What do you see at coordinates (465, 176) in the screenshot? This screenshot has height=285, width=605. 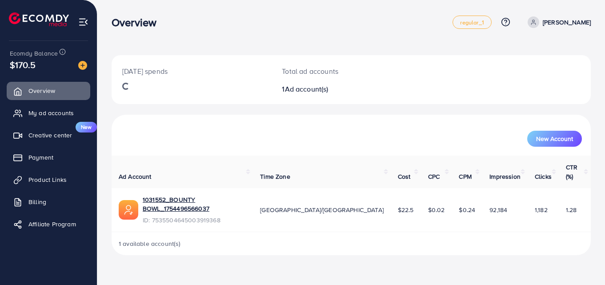 I see `span: CPM` at bounding box center [465, 176].